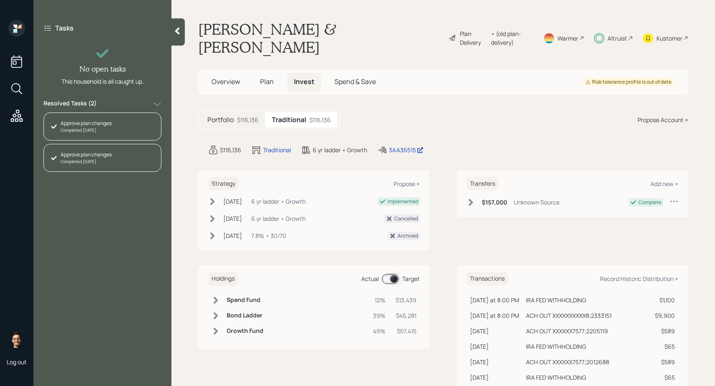 This screenshot has height=386, width=715. What do you see at coordinates (355, 82) in the screenshot?
I see `span: Spend & Save` at bounding box center [355, 82].